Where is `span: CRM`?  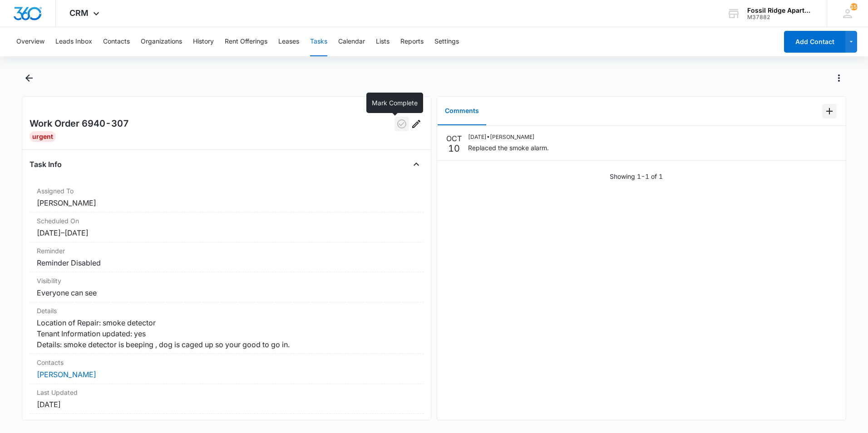
span: CRM is located at coordinates (79, 13).